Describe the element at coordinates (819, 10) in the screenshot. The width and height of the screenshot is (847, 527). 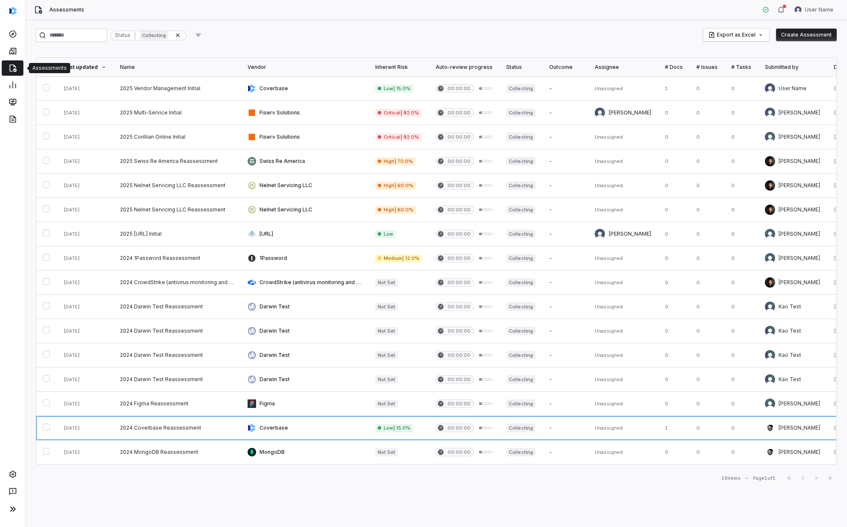
I see `span: User Name` at that location.